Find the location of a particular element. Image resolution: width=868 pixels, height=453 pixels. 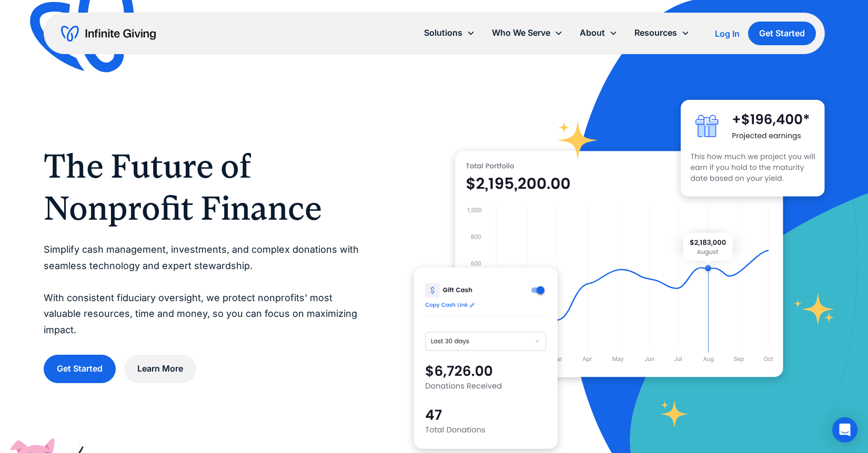

a: Learn More is located at coordinates (160, 368).